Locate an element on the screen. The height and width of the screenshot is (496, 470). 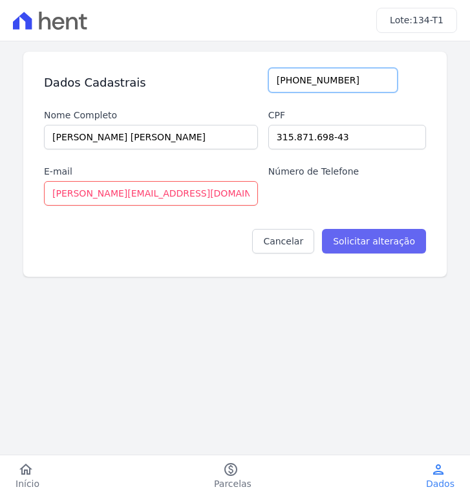
label: Número de Telefone is located at coordinates (314, 171).